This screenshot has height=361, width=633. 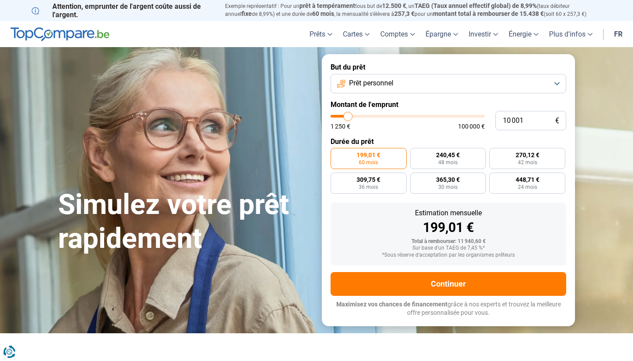 I want to click on p: grâce à nos experts et trouvez la meilleure offre personnalisée pour vous., so click(x=448, y=308).